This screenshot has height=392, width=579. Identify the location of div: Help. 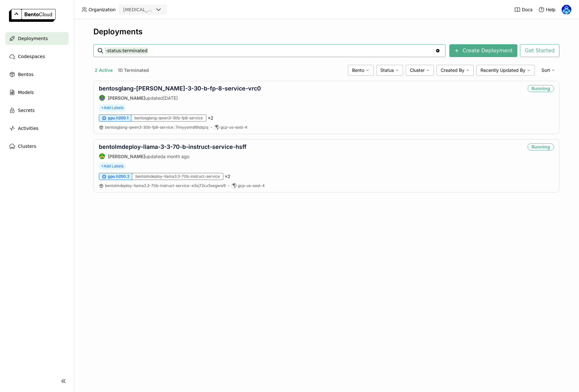
(547, 9).